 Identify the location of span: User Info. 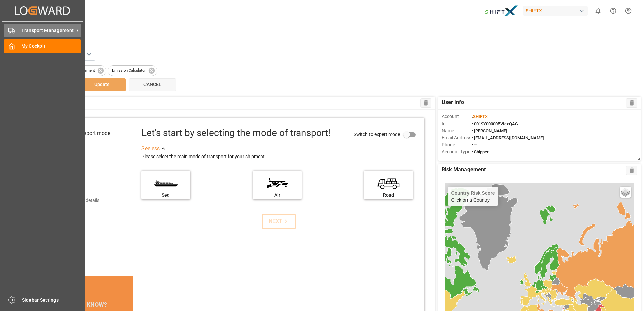
(453, 103).